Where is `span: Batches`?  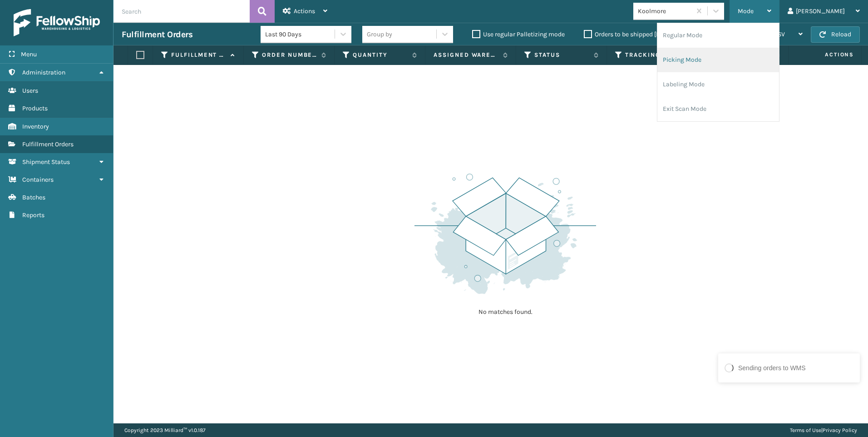 span: Batches is located at coordinates (34, 197).